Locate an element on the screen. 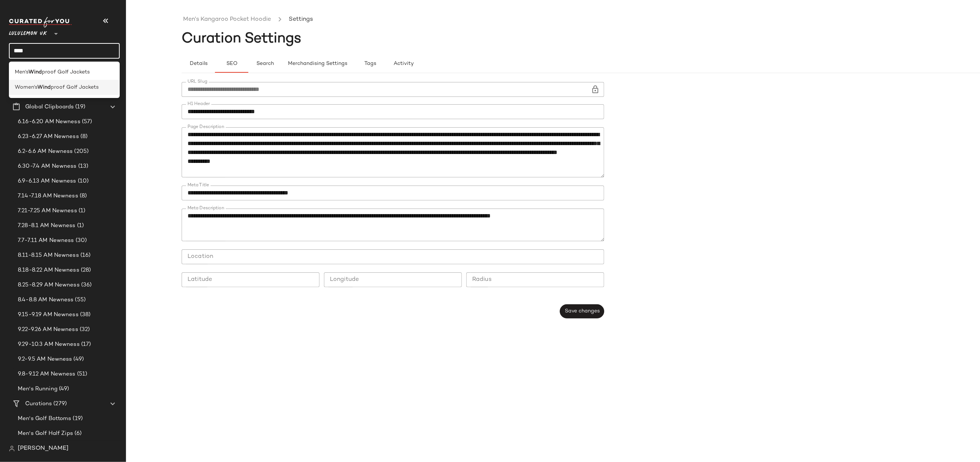  span: 9.29-10.3 AM Newness is located at coordinates (48, 344).